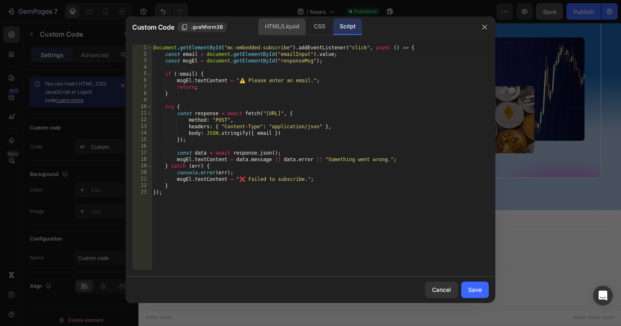 The width and height of the screenshot is (621, 326). What do you see at coordinates (142, 87) in the screenshot?
I see `div: 7` at bounding box center [142, 87].